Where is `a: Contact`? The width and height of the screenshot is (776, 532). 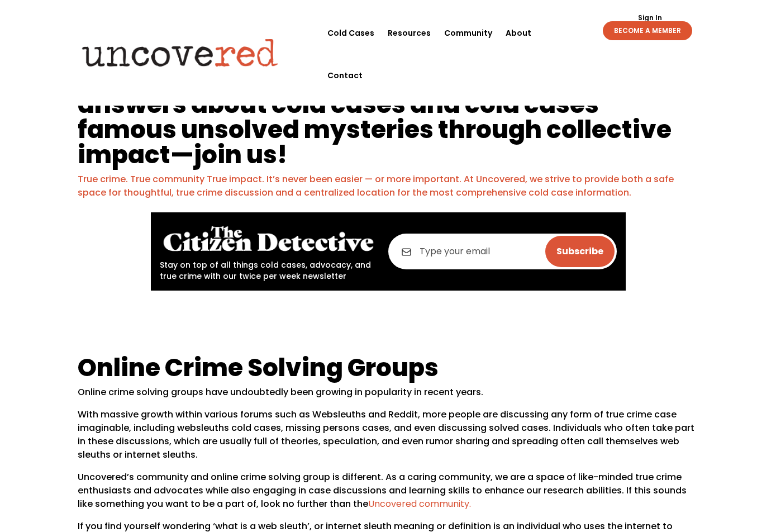 a: Contact is located at coordinates (345, 75).